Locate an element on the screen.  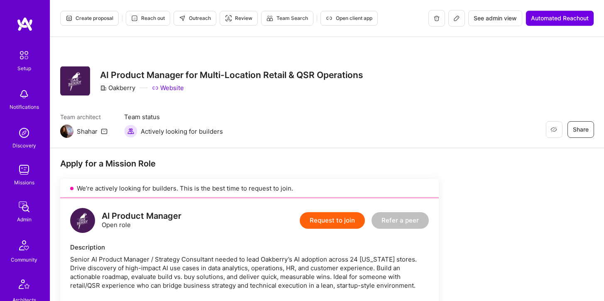
i: icon Mail is located at coordinates (104, 131).